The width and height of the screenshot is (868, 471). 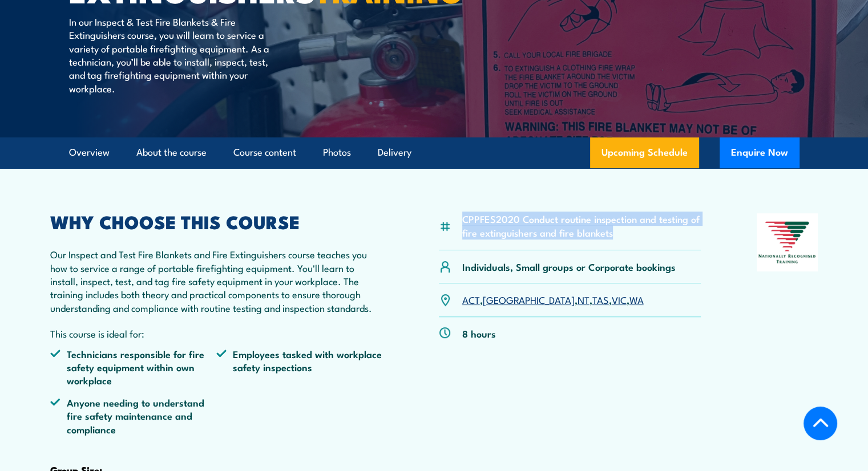 What do you see at coordinates (217, 221) in the screenshot?
I see `h2: WHY CHOOSE THIS COURSE` at bounding box center [217, 221].